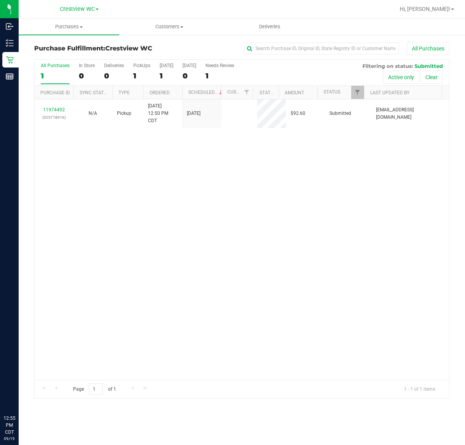 The image size is (465, 445). Describe the element at coordinates (142, 66) in the screenshot. I see `div: PickUps` at that location.